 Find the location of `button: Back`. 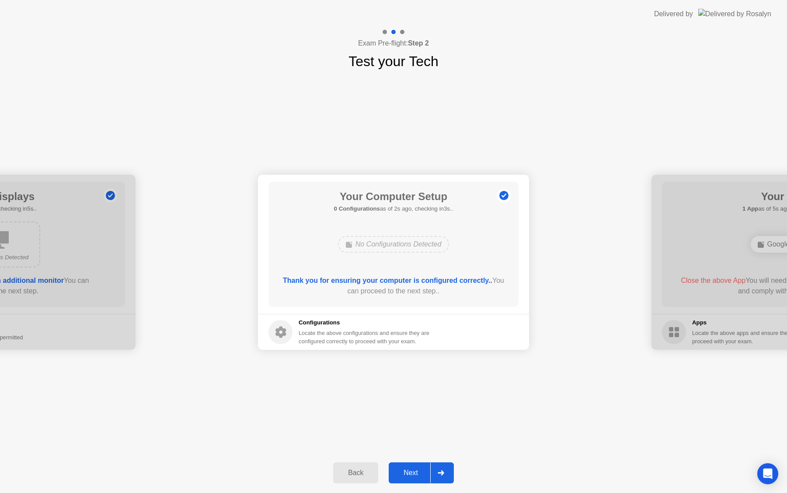

button: Back is located at coordinates (356, 472).